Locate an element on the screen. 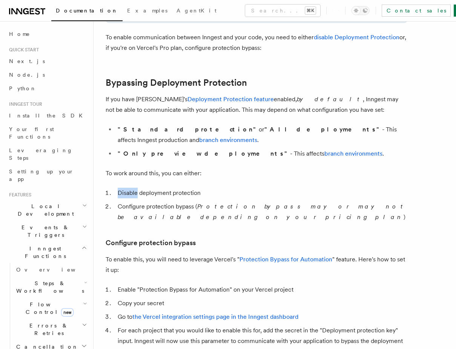  span: AgentKit is located at coordinates (197, 11).